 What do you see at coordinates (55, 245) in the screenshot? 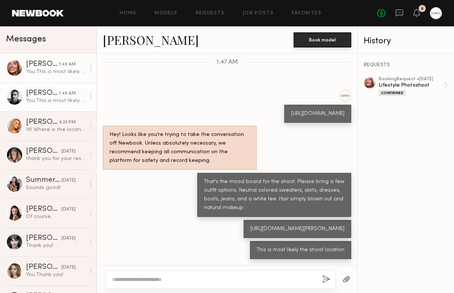
I see `div: Thank you!` at bounding box center [55, 245].